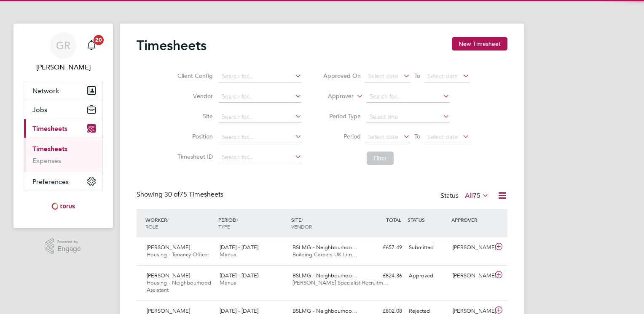 This screenshot has width=644, height=314. Describe the element at coordinates (408, 117) in the screenshot. I see `input: Select one` at that location.